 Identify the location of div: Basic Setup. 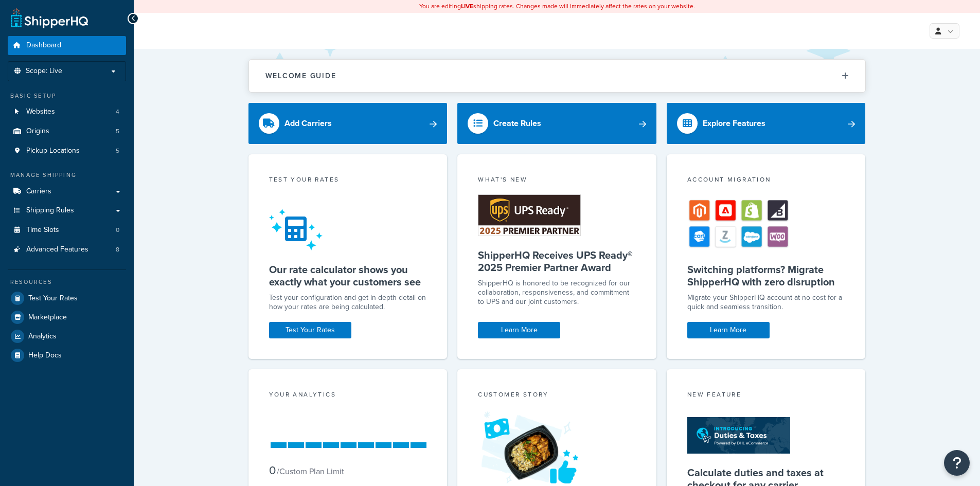
(67, 96).